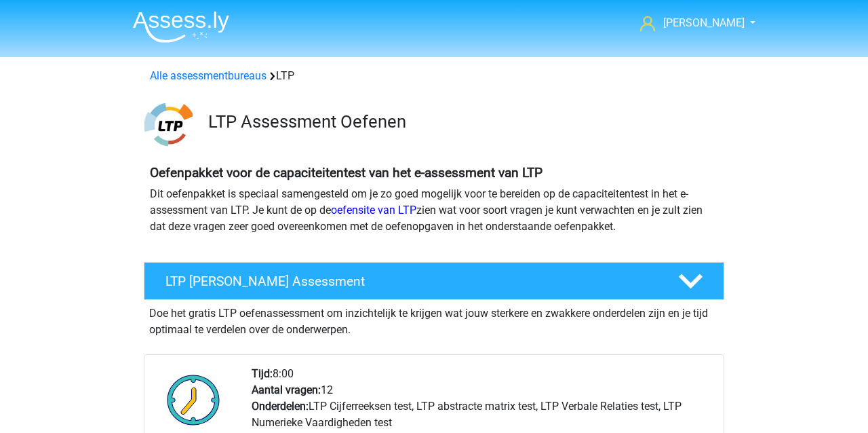 Image resolution: width=868 pixels, height=433 pixels. I want to click on b: Aantal vragen:, so click(286, 389).